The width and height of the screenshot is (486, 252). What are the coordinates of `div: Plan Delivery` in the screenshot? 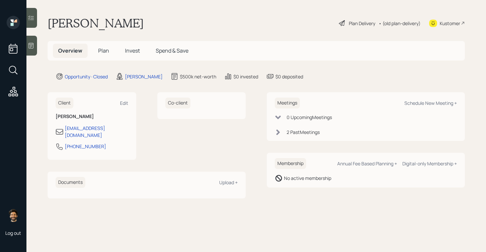 It's located at (362, 23).